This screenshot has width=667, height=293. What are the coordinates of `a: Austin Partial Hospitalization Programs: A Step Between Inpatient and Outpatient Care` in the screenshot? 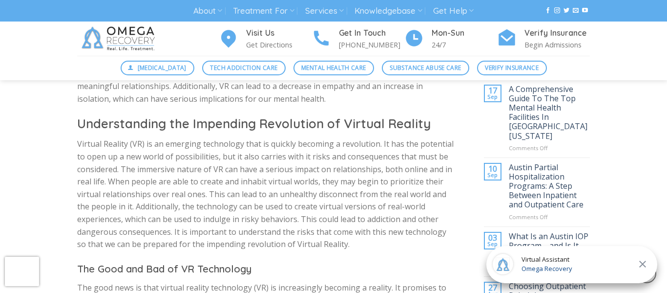 It's located at (550, 186).